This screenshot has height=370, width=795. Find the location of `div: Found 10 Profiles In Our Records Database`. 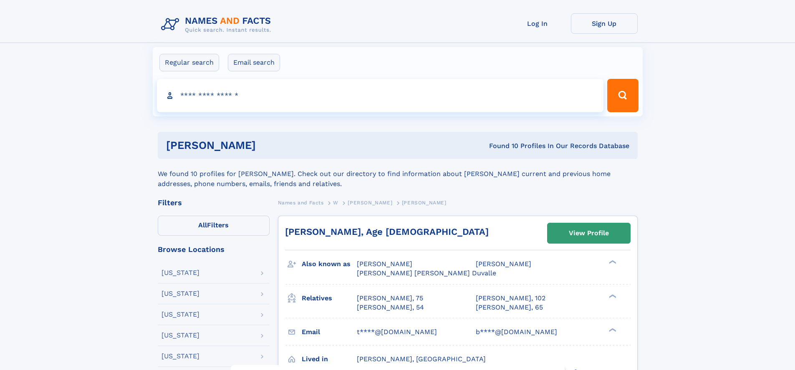

div: Found 10 Profiles In Our Records Database is located at coordinates (500, 146).